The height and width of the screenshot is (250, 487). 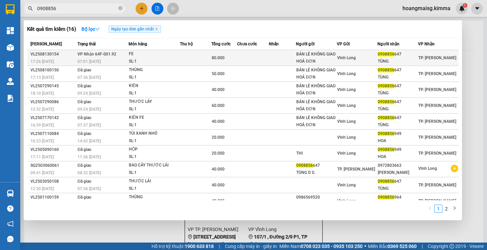 I want to click on div: Vĩnh Long, so click(x=92, y=10).